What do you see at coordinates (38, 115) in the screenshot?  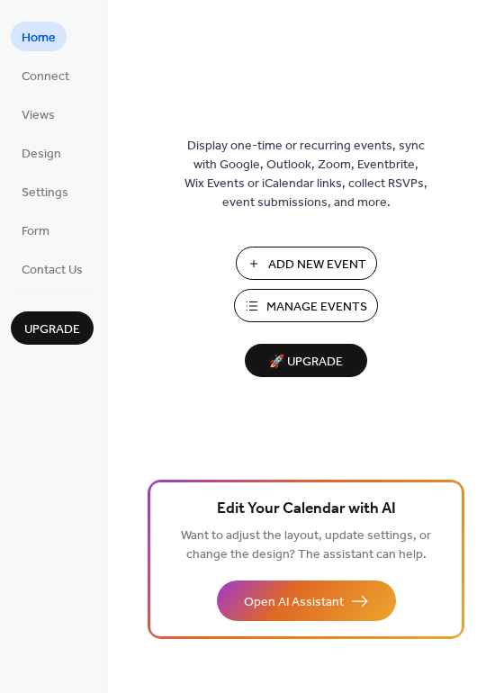 I see `span: Views` at bounding box center [38, 115].